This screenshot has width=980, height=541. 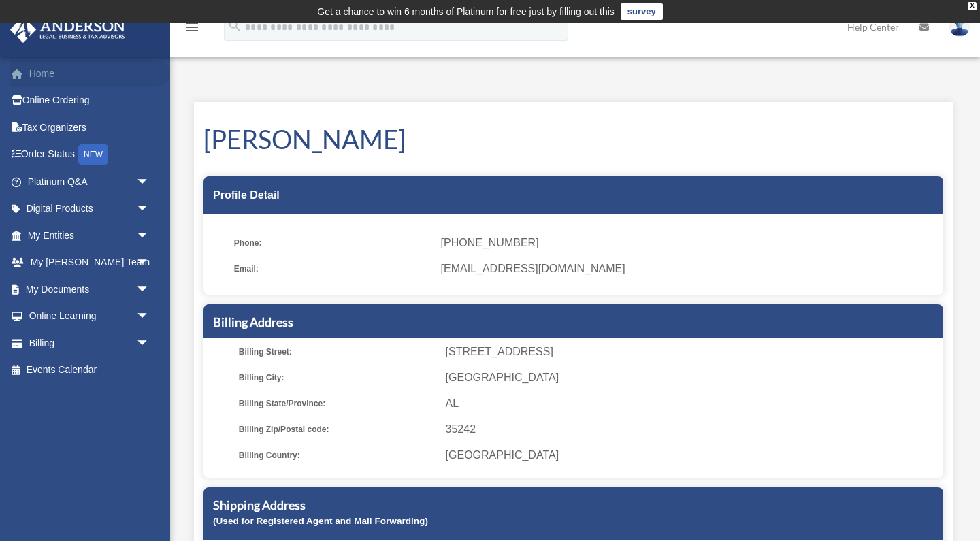 I want to click on span: Billing State/Province:, so click(x=338, y=404).